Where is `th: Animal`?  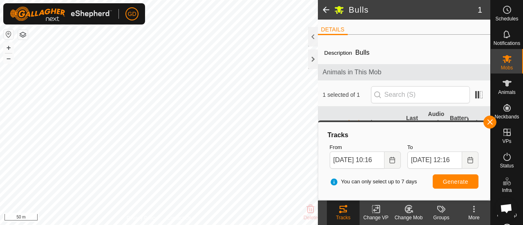
th: Animal is located at coordinates (348, 128).